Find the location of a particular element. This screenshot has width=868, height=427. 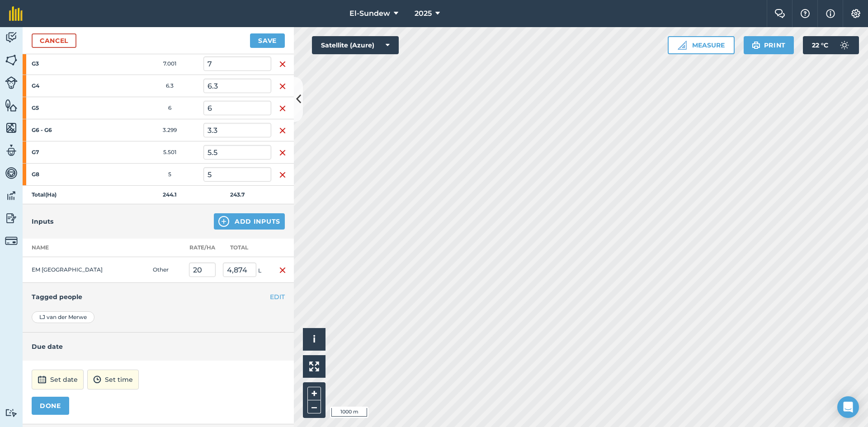

strong: G5 is located at coordinates (67, 108).